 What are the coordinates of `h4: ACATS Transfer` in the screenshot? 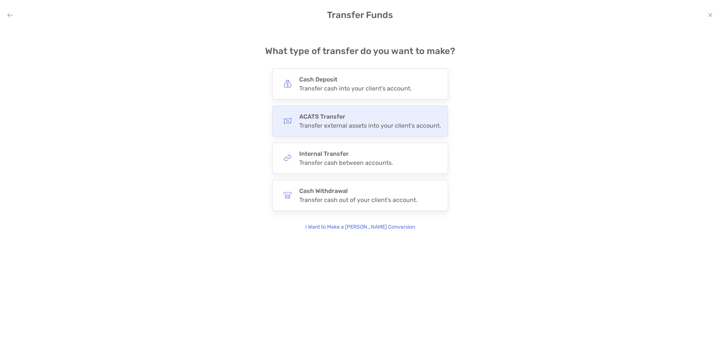 It's located at (370, 116).